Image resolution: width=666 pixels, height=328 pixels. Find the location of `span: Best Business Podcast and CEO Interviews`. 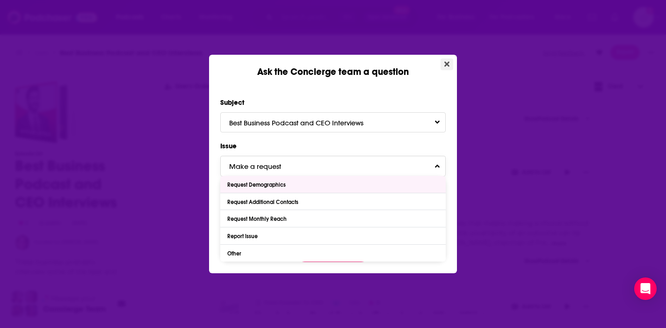

span: Best Business Podcast and CEO Interviews is located at coordinates (305, 123).